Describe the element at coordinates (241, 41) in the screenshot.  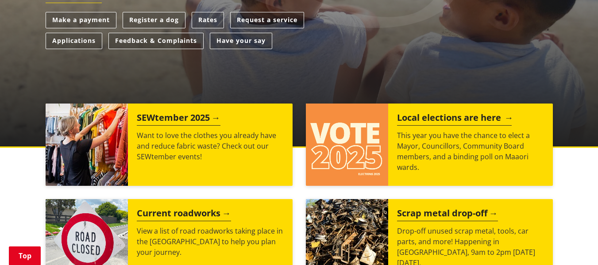
I see `a: Have your say` at that location.